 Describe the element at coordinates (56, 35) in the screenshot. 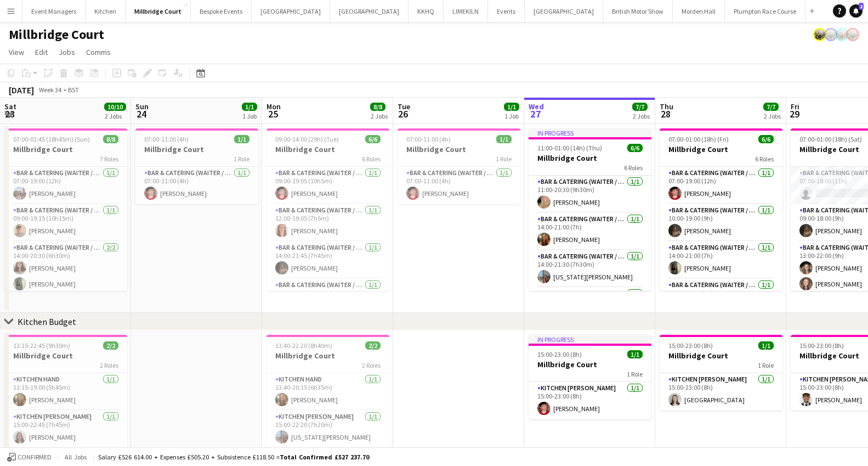

I see `h1: Millbridge Court` at that location.